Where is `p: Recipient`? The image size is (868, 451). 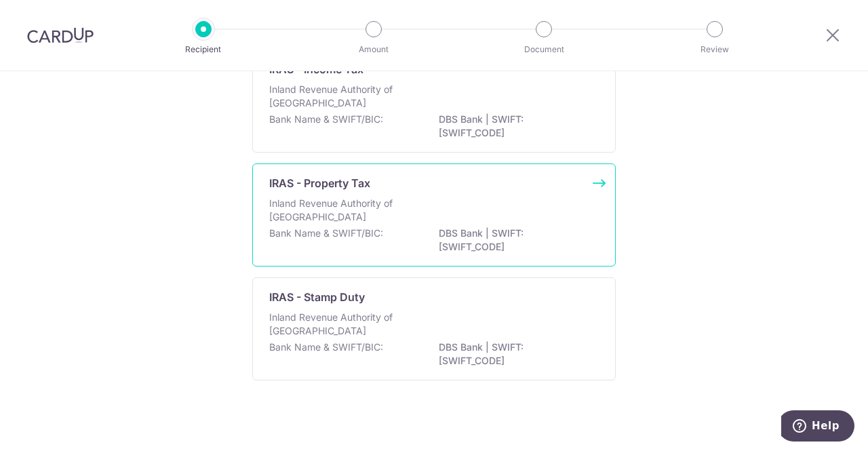
p: Recipient is located at coordinates (204, 49).